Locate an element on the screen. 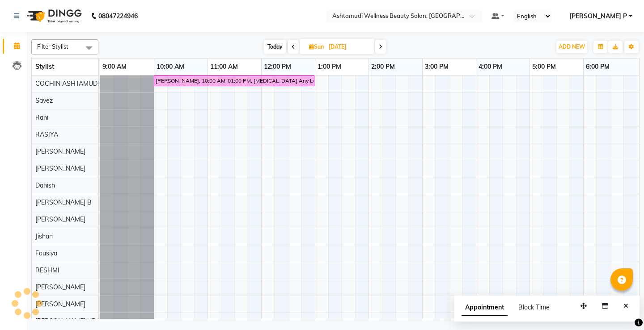 This screenshot has width=644, height=330. span: Savez is located at coordinates (44, 100).